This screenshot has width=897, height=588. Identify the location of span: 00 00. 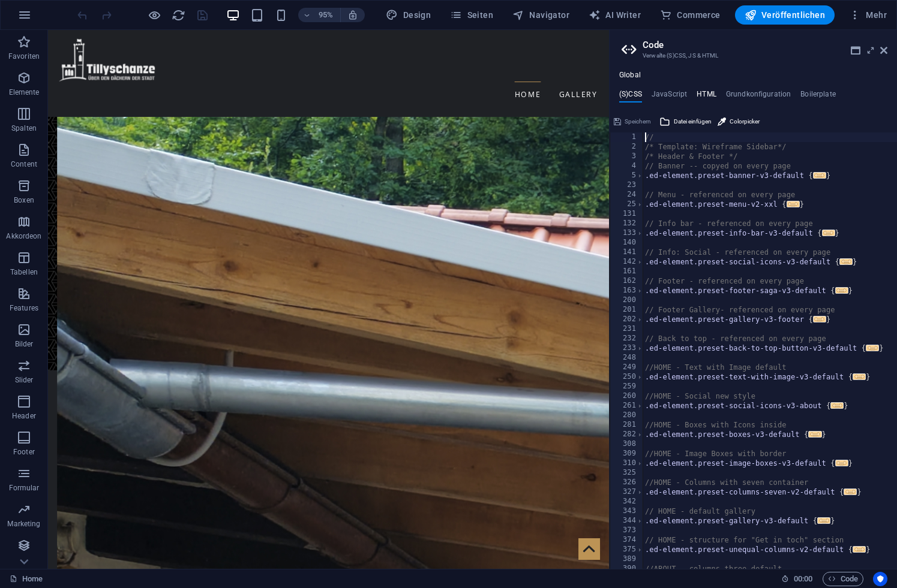
(803, 579).